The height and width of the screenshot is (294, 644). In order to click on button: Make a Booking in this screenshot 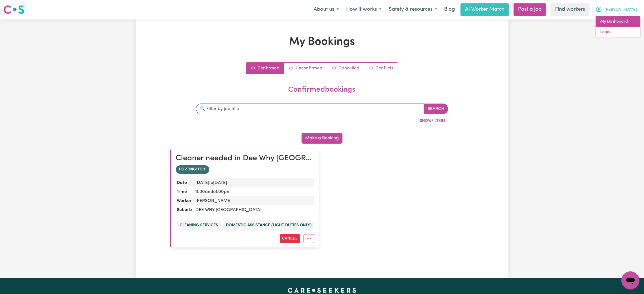, I will do `click(322, 138)`.